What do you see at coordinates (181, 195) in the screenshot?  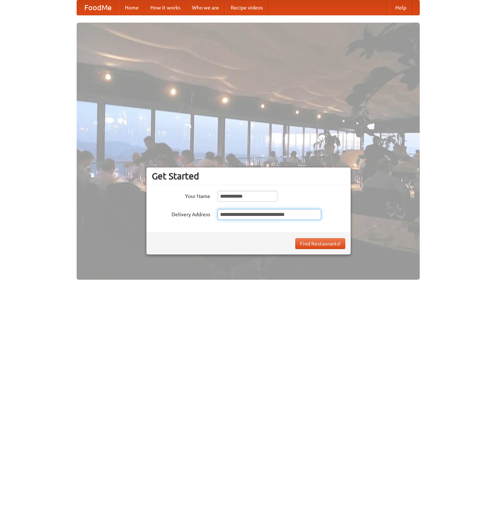 I see `label: Your Name` at bounding box center [181, 195].